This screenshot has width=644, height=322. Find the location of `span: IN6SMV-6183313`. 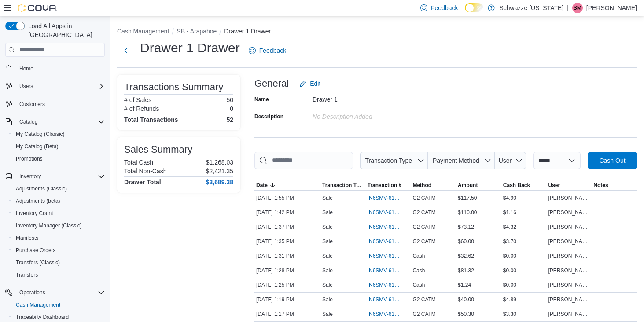

span: IN6SMV-6183313 is located at coordinates (384, 314).